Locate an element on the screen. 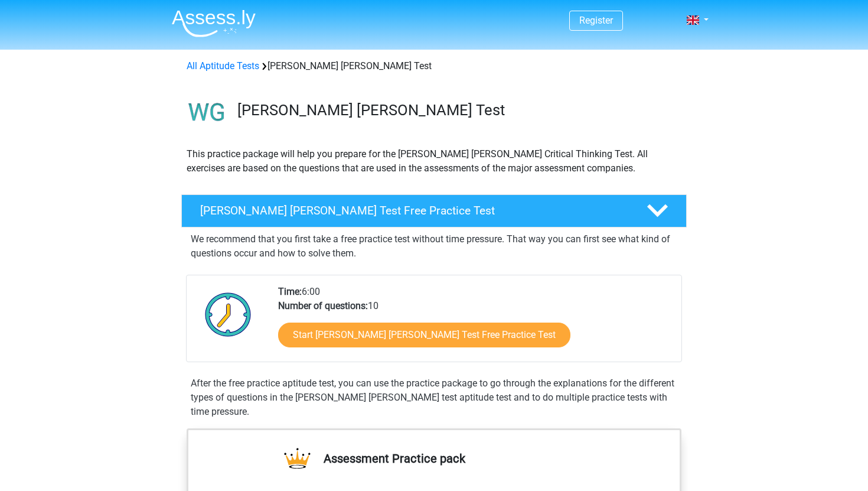  img: watson glaser test is located at coordinates (206, 113).